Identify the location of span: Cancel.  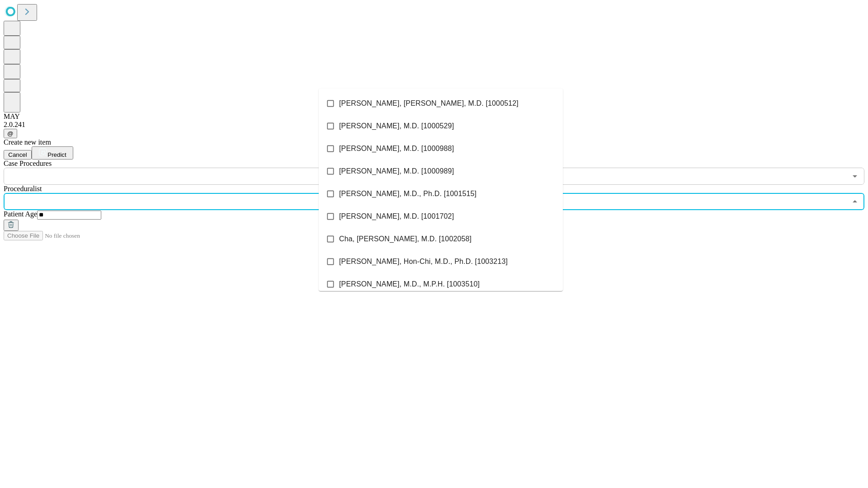
(17, 154).